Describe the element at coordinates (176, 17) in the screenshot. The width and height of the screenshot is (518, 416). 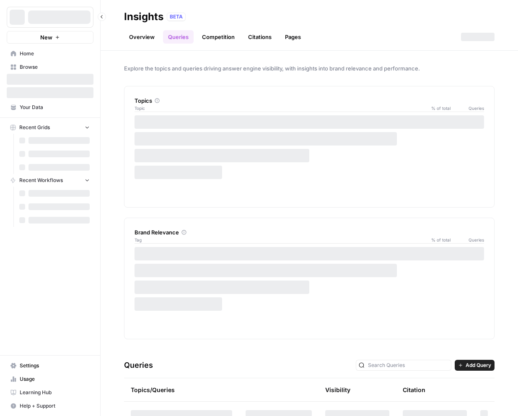
I see `div: BETA` at that location.